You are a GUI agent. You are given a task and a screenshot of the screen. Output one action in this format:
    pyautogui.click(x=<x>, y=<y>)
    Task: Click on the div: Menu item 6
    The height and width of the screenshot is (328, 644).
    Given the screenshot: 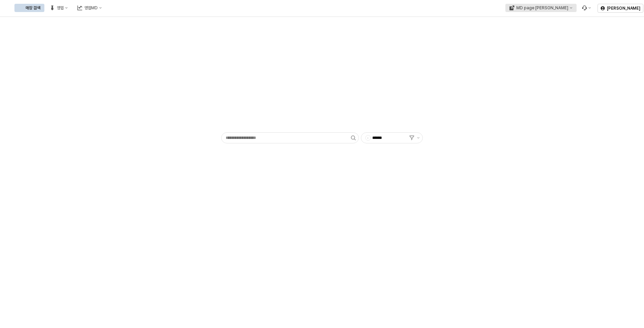 What is the action you would take?
    pyautogui.click(x=586, y=8)
    